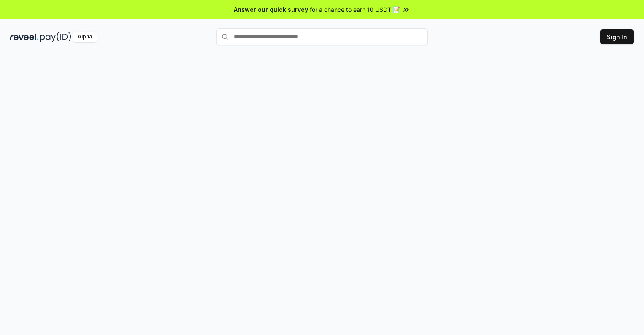 Image resolution: width=644 pixels, height=335 pixels. I want to click on img: reveel_dark, so click(24, 37).